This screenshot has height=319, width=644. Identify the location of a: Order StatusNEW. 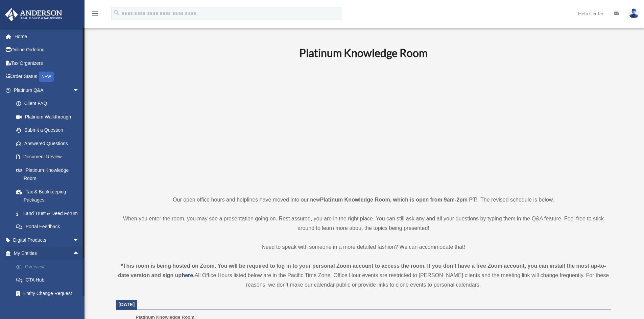
(47, 77).